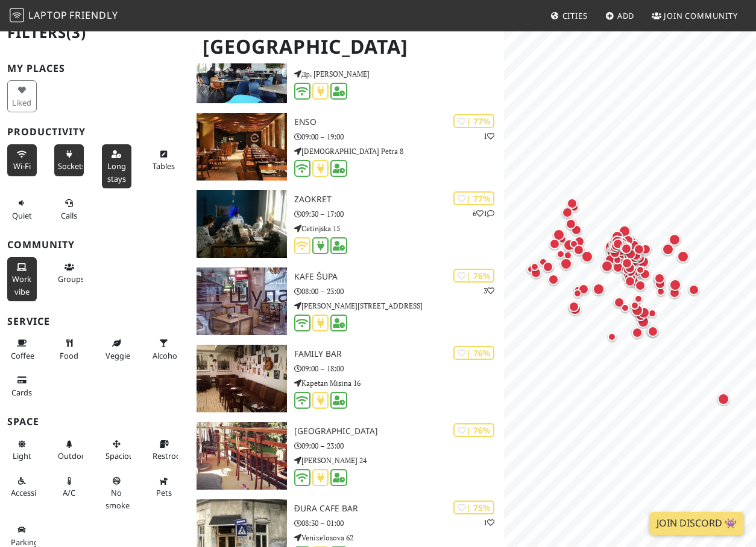 The height and width of the screenshot is (547, 756). What do you see at coordinates (399, 136) in the screenshot?
I see `p: 09:00 – 19:00` at bounding box center [399, 136].